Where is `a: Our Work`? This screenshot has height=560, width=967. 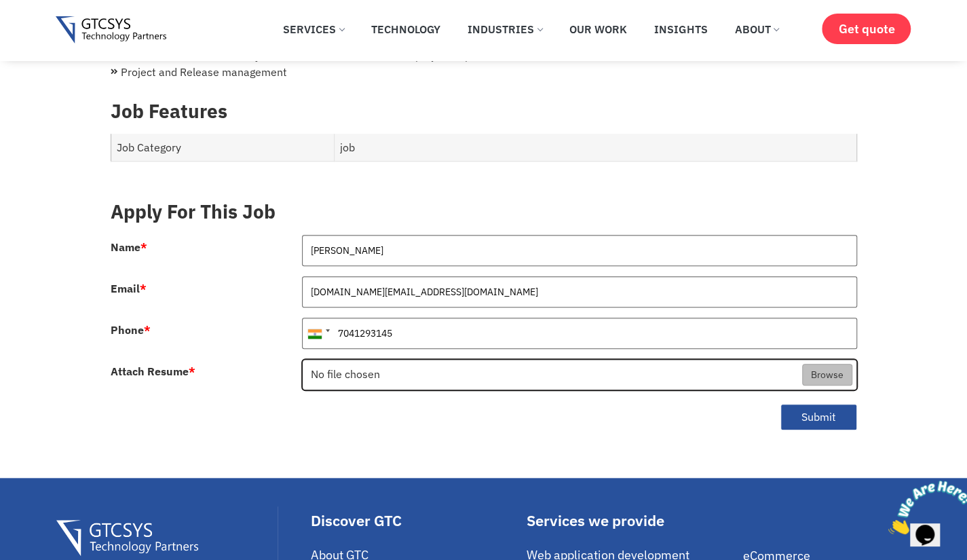
a: Our Work is located at coordinates (598, 29).